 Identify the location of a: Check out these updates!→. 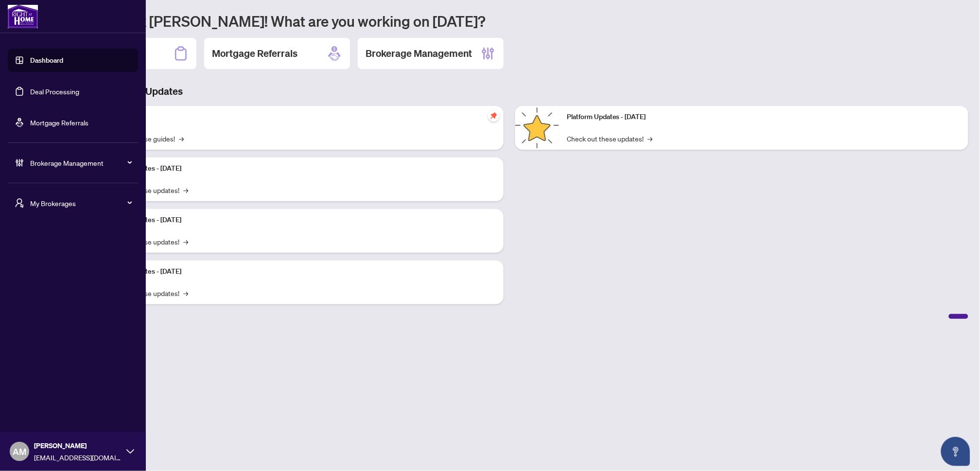
(609, 139).